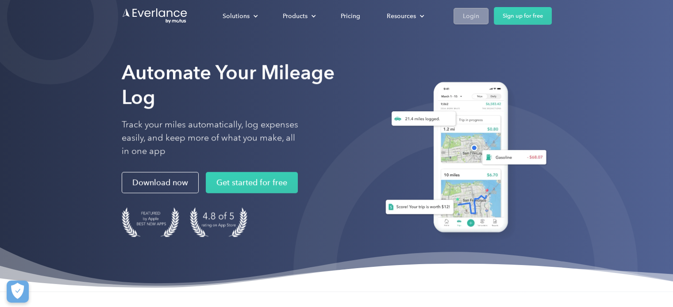 Image resolution: width=673 pixels, height=307 pixels. What do you see at coordinates (160, 183) in the screenshot?
I see `a: Download now` at bounding box center [160, 183].